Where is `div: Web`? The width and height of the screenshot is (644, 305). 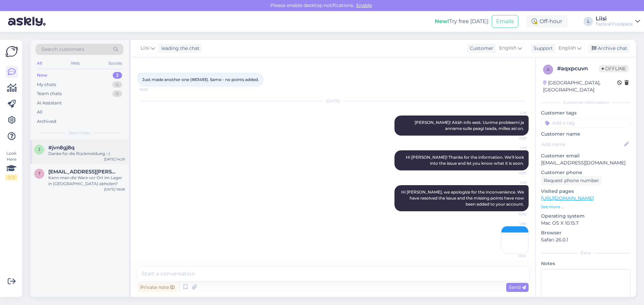
div: Web is located at coordinates (75, 64).